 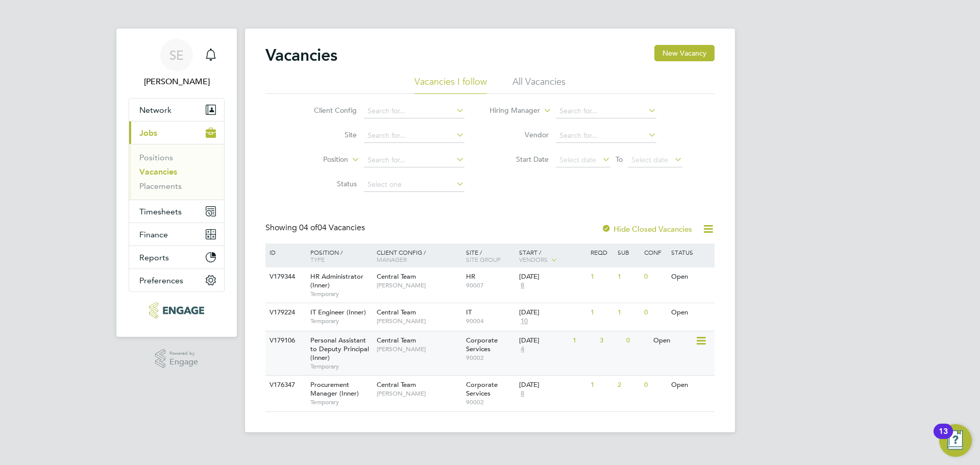 I want to click on label: Hiring Manager, so click(x=510, y=111).